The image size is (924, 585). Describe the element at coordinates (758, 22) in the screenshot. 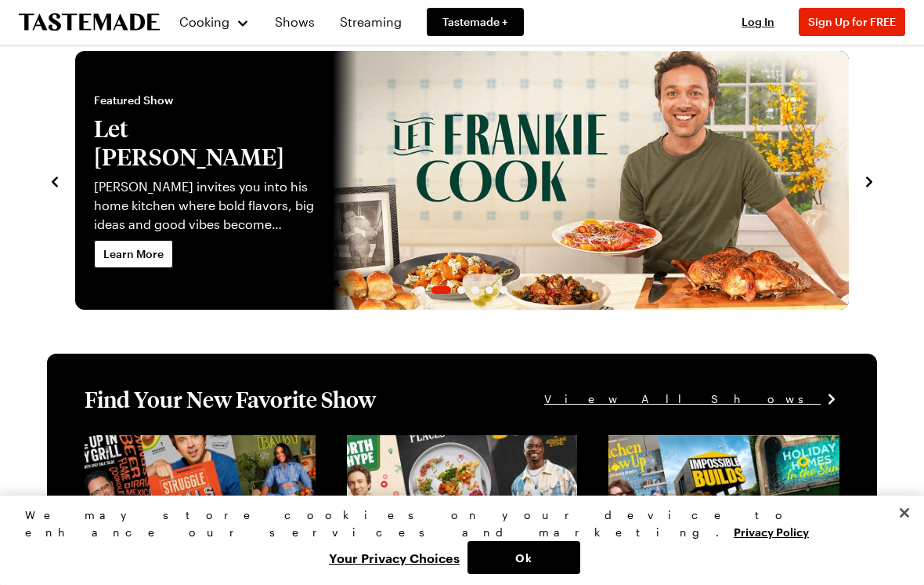

I see `span: Log In` at that location.